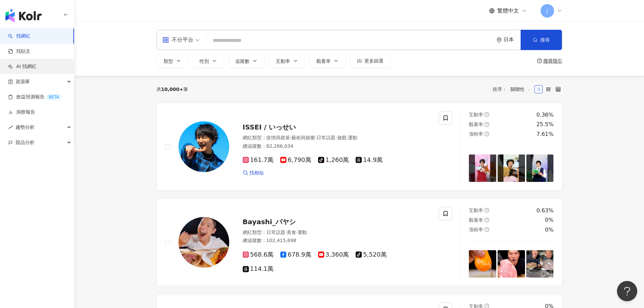  Describe the element at coordinates (359, 242) in the screenshot. I see `a: KOL AvatarBayashi_バヤシ網紅類型：日常話題·美食·運動總追蹤數：102,415,698568.6萬678.9萬3,360萬5,520萬114.1萬互動率question-cir...` at that location.